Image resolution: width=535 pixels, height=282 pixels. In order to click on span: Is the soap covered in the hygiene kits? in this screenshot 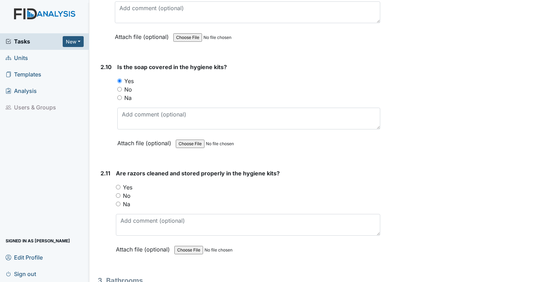, I will do `click(172, 67)`.